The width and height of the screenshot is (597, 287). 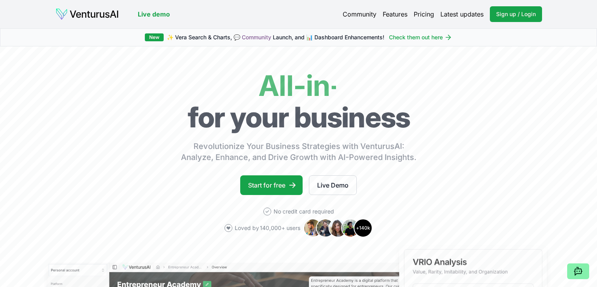 What do you see at coordinates (462, 14) in the screenshot?
I see `a: Latest updates` at bounding box center [462, 14].